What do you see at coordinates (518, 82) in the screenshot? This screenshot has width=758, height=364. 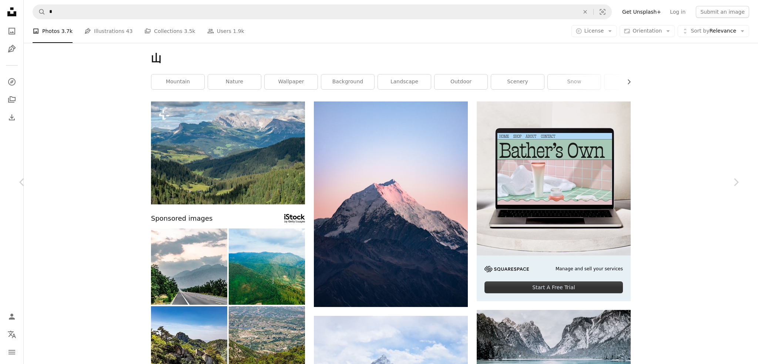 I see `a: scenery` at bounding box center [518, 82].